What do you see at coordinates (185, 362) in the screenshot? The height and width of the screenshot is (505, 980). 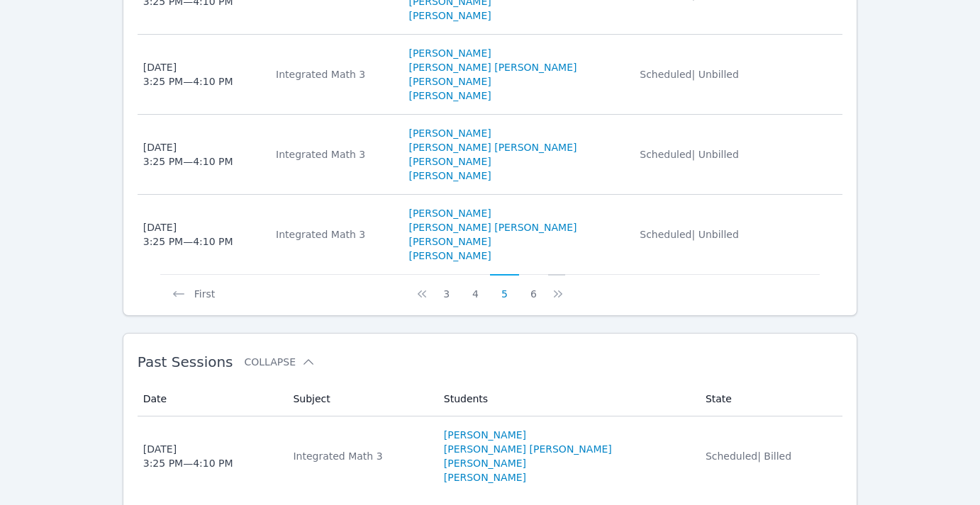 I see `span: Past Sessions` at bounding box center [185, 362].